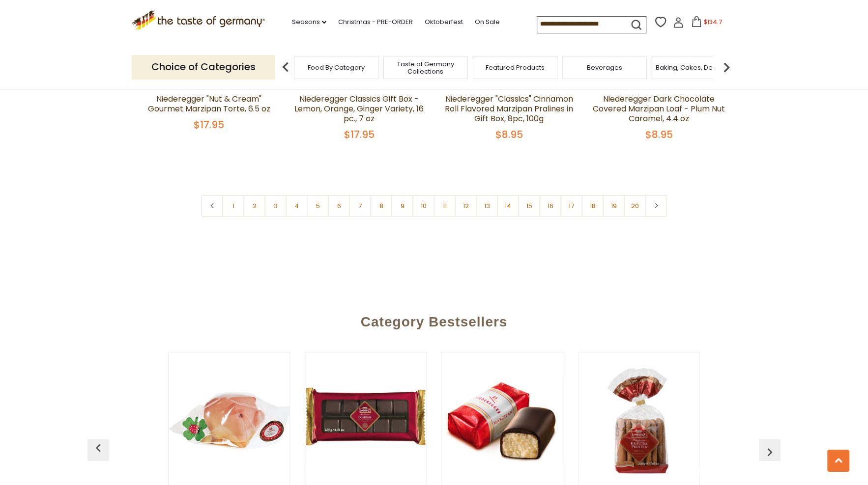 The width and height of the screenshot is (868, 485). What do you see at coordinates (296, 206) in the screenshot?
I see `a: 4` at bounding box center [296, 206].